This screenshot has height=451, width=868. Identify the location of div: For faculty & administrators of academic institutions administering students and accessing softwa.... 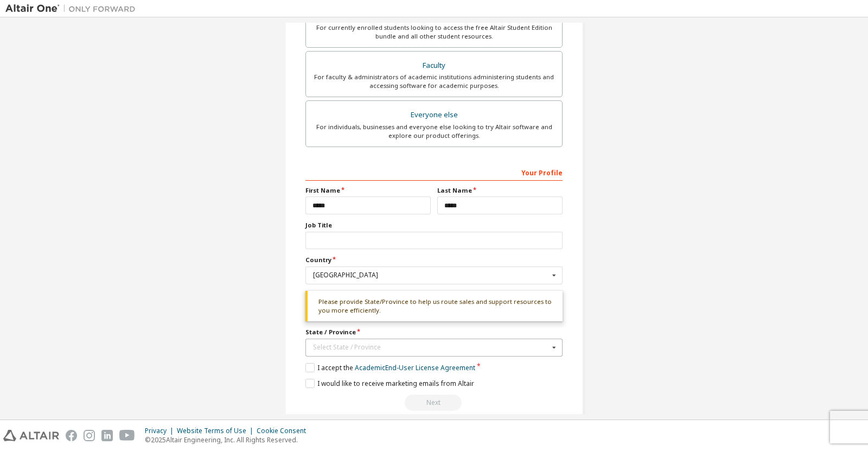
(434, 81).